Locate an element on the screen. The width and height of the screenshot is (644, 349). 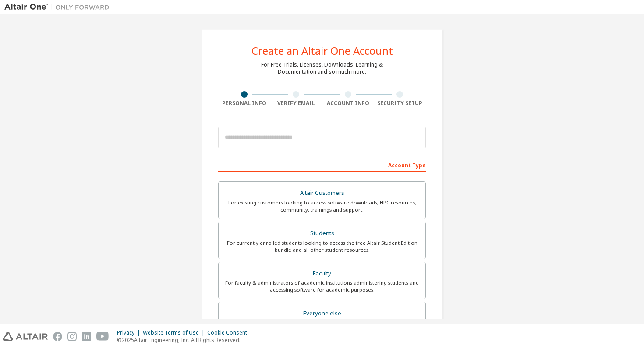
img: linkedin.svg is located at coordinates (86, 337).